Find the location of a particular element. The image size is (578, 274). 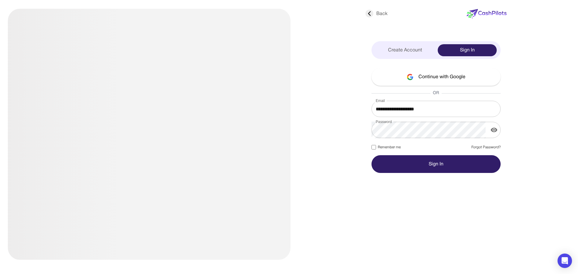

img: new-logo.svg is located at coordinates (487, 14).